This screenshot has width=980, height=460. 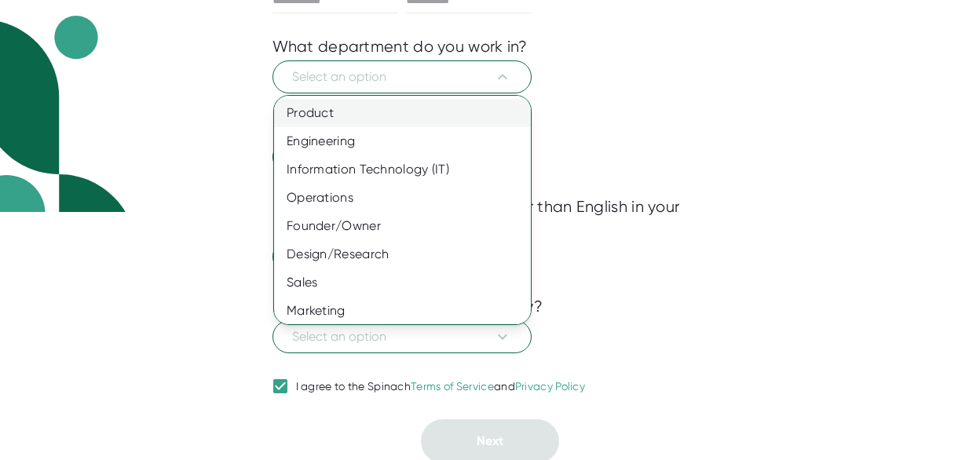 What do you see at coordinates (402, 226) in the screenshot?
I see `div: Founder/Owner` at bounding box center [402, 226].